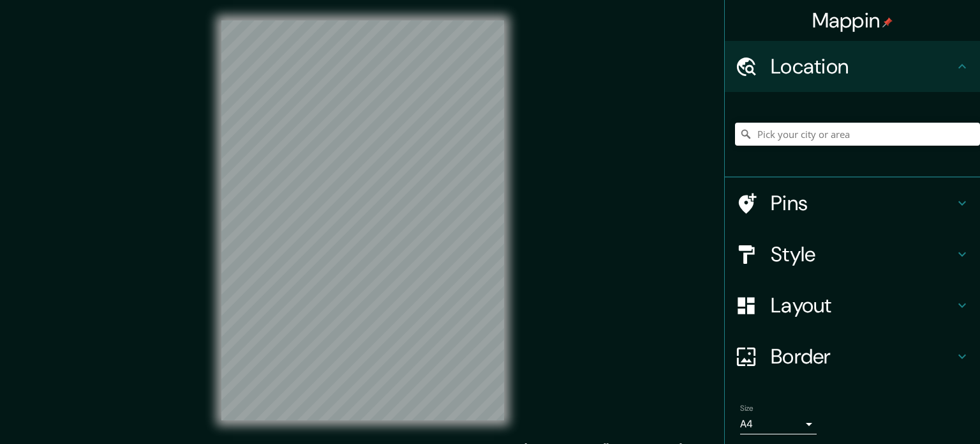 The height and width of the screenshot is (444, 980). I want to click on div: Pins, so click(852, 203).